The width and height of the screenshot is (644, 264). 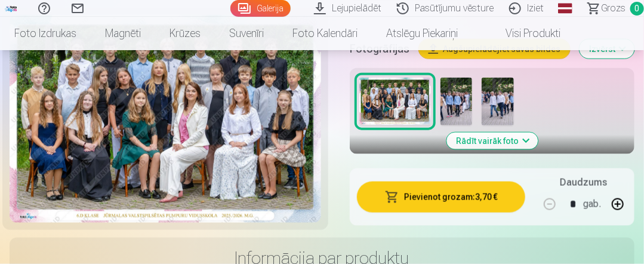 What do you see at coordinates (523, 34) in the screenshot?
I see `a: Visi produkti` at bounding box center [523, 34].